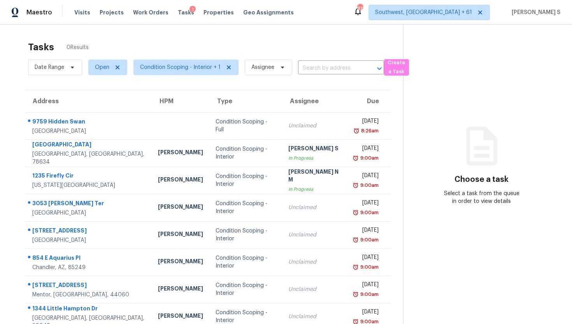  I want to click on span: Tasks, so click(186, 12).